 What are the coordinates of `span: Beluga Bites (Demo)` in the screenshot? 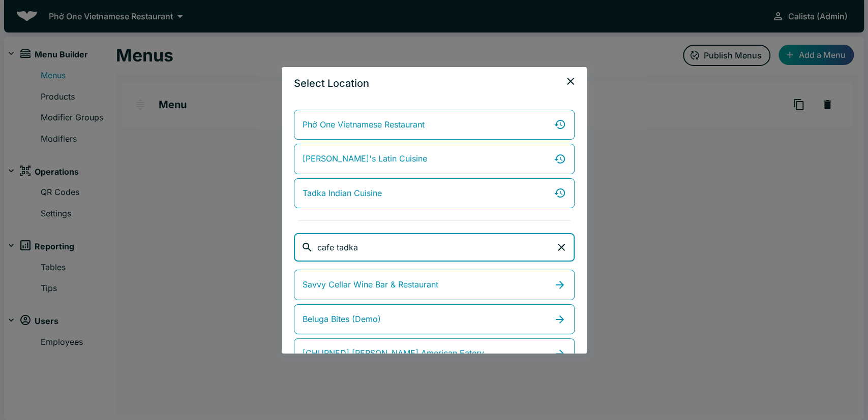 It's located at (342, 320).